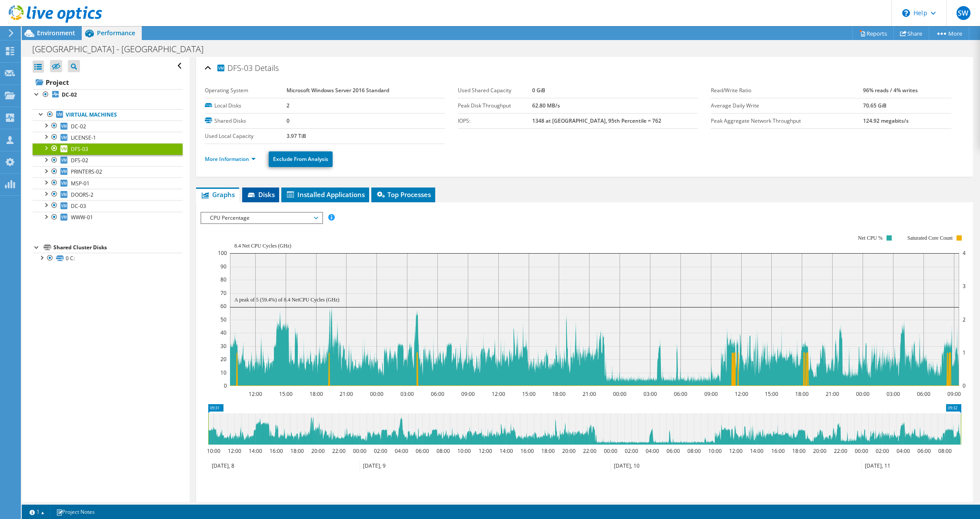 The height and width of the screenshot is (519, 980). Describe the element at coordinates (108, 258) in the screenshot. I see `a: 0 C:` at that location.